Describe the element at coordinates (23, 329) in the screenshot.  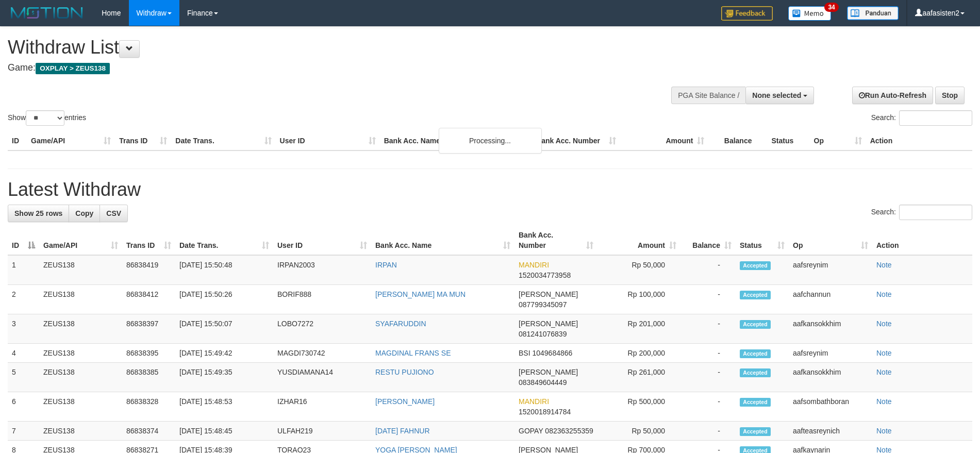
I see `td: 3` at that location.